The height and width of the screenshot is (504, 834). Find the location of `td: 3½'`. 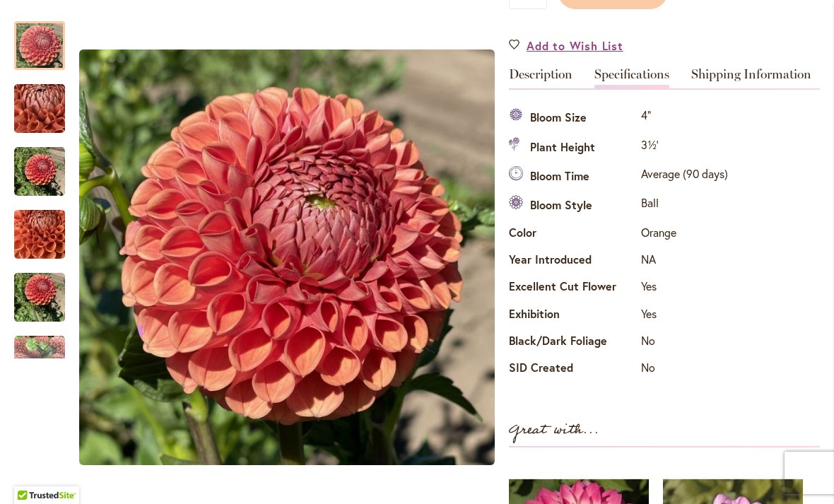

td: 3½' is located at coordinates (684, 147).